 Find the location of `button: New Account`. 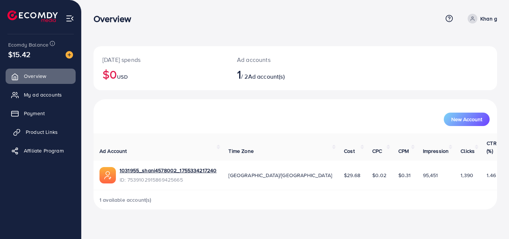

button: New Account is located at coordinates (466, 119).